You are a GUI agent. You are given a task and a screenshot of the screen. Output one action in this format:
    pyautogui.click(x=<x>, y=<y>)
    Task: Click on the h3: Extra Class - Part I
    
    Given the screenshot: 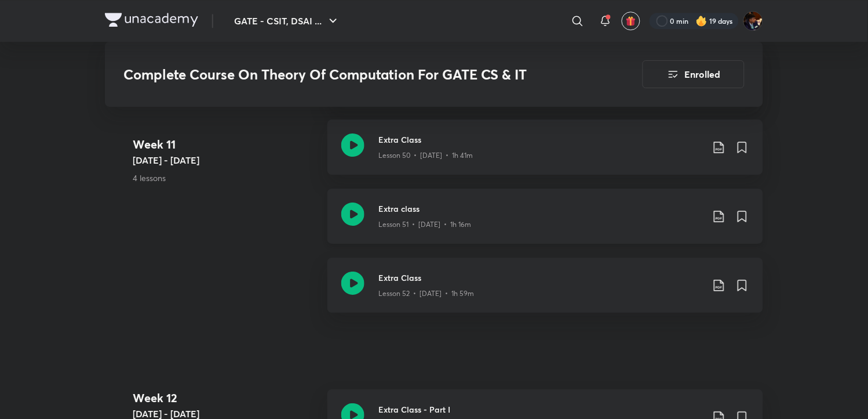 What is the action you would take?
    pyautogui.click(x=541, y=409)
    